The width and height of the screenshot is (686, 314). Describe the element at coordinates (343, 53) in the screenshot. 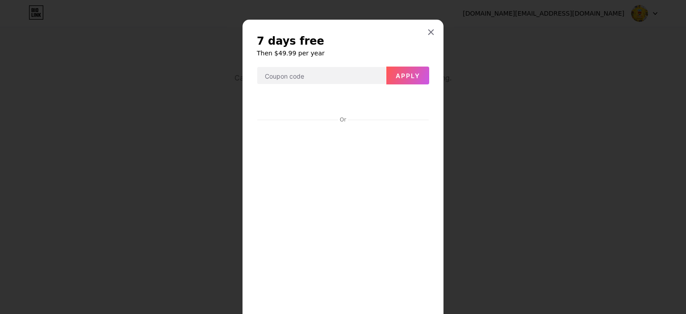

I see `h6: Then $49.99 per year` at that location.